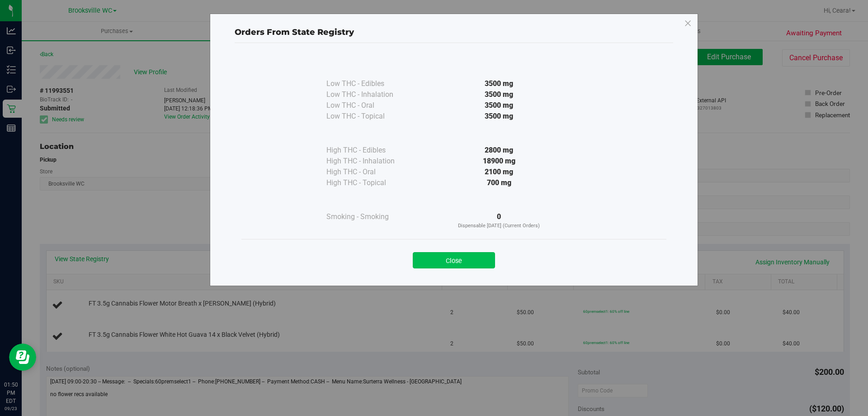 Image resolution: width=868 pixels, height=416 pixels. What do you see at coordinates (499, 172) in the screenshot?
I see `div: 2100 mg` at bounding box center [499, 172].